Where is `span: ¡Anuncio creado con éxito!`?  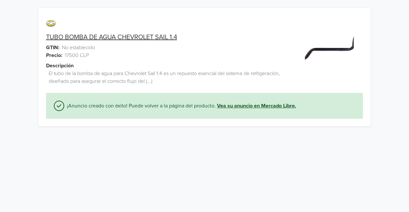
span: ¡Anuncio creado con éxito! is located at coordinates (96, 106).